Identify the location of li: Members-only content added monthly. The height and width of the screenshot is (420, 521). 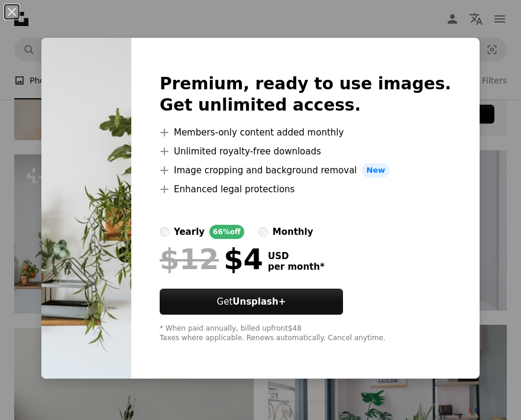
(305, 133).